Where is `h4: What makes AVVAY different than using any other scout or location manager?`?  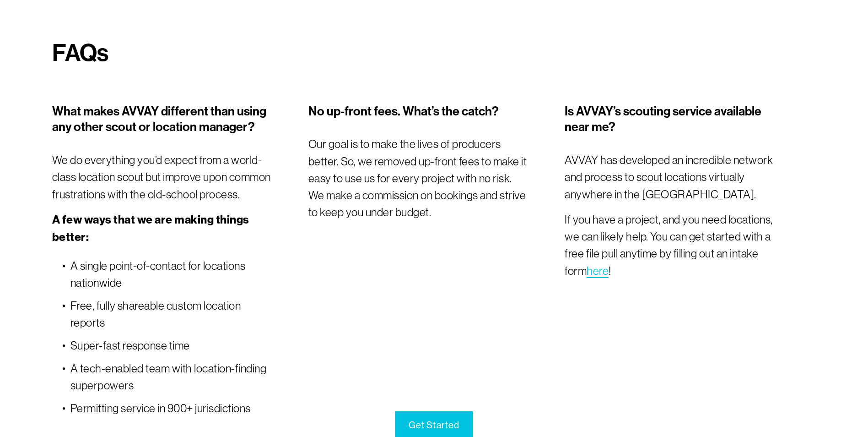 h4: What makes AVVAY different than using any other scout or location manager? is located at coordinates (162, 119).